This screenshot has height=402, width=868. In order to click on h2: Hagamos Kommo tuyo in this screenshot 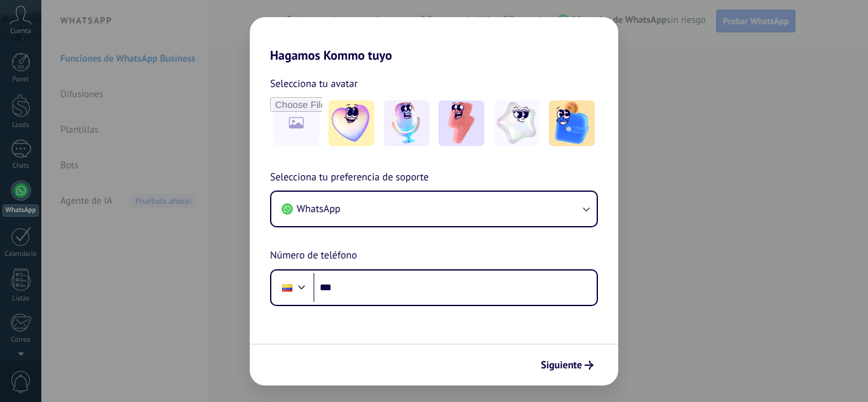, I will do `click(434, 40)`.